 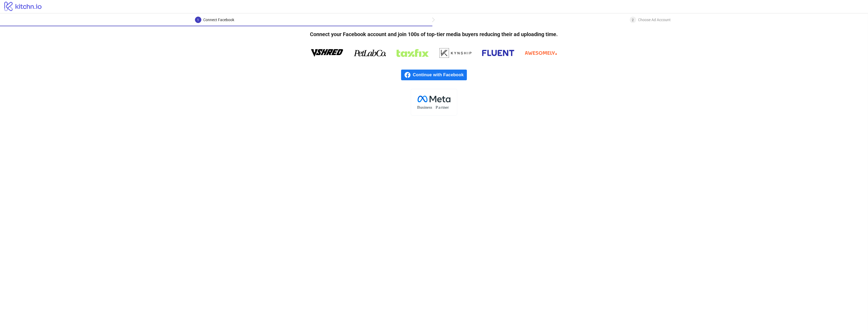 What do you see at coordinates (440, 107) in the screenshot?
I see `tspan: a` at bounding box center [440, 107].